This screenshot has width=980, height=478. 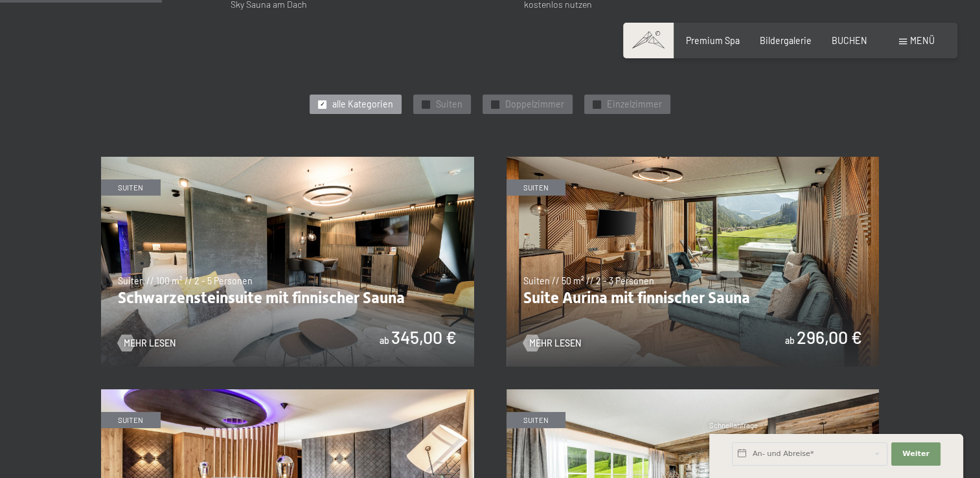 What do you see at coordinates (712, 40) in the screenshot?
I see `span: Premium Spa` at bounding box center [712, 40].